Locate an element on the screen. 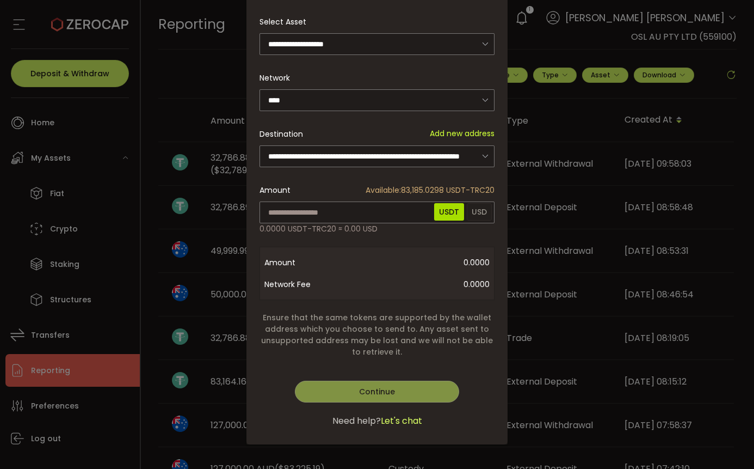  span: Continue is located at coordinates (377, 391).